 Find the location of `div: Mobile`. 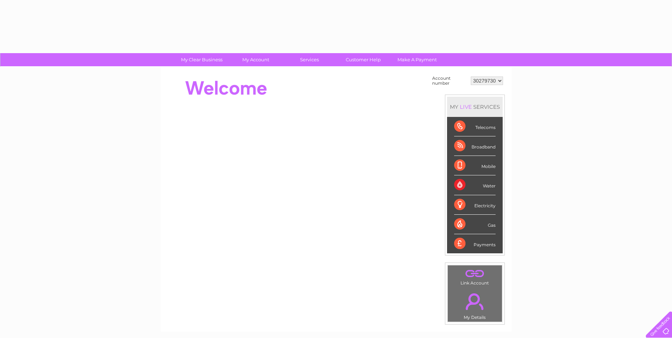

div: Mobile is located at coordinates (474, 165).